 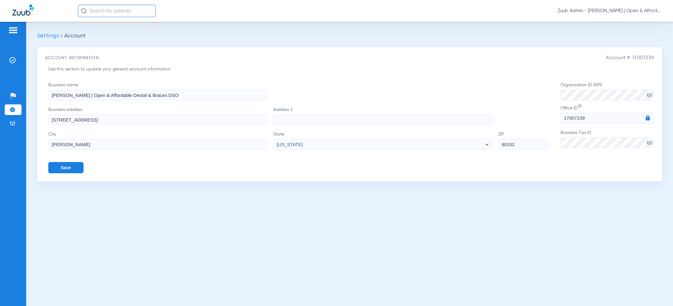 What do you see at coordinates (350, 58) in the screenshot?
I see `h3: Account Information` at bounding box center [350, 58].